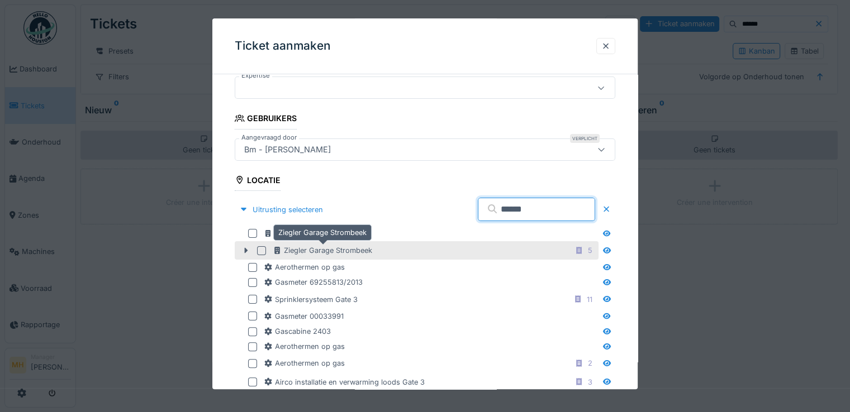 The image size is (850, 412). What do you see at coordinates (311, 299) in the screenshot?
I see `div: Sprinklersysteem Gate 3` at bounding box center [311, 299].